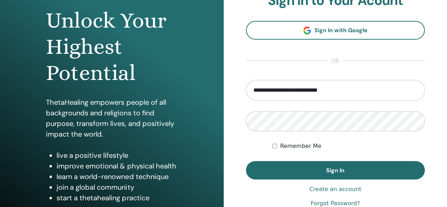 This screenshot has width=447, height=207. I want to click on li: join a global community, so click(117, 187).